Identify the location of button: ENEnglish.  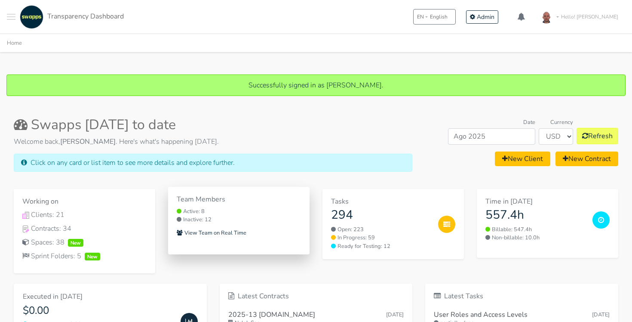
(434, 17).